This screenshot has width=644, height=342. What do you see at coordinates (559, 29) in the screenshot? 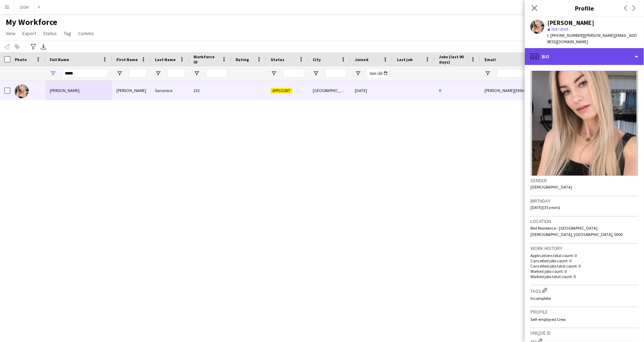
I see `span: Not rated` at bounding box center [559, 29].